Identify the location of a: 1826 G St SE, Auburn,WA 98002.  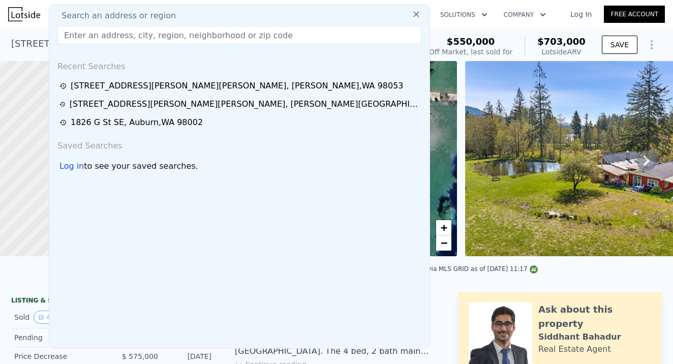
(241, 123).